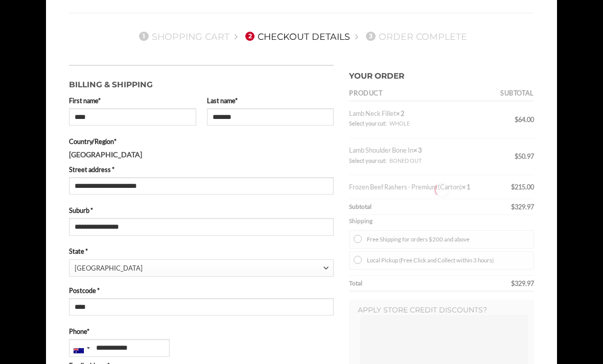 The width and height of the screenshot is (603, 364). What do you see at coordinates (271, 101) in the screenshot?
I see `label: Last name` at bounding box center [271, 101].